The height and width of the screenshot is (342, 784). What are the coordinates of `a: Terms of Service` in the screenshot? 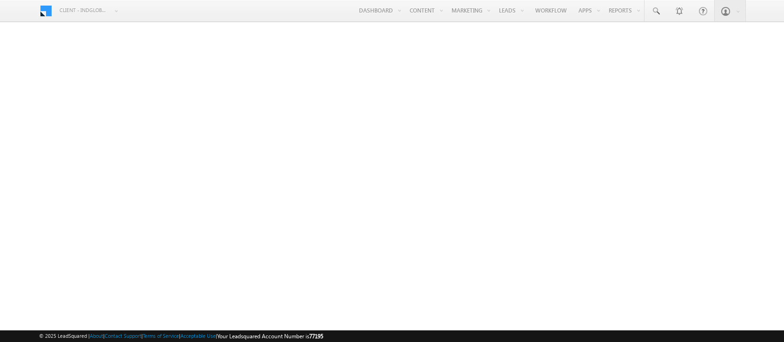 It's located at (161, 335).